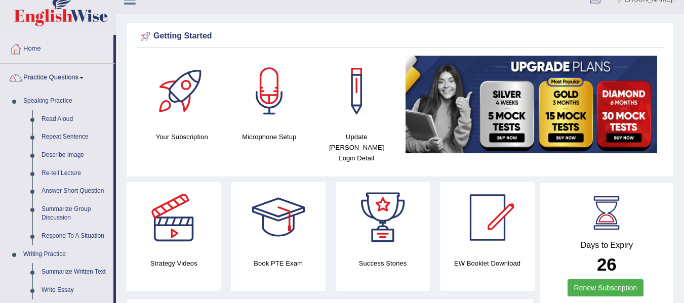 The width and height of the screenshot is (684, 303). Describe the element at coordinates (383, 263) in the screenshot. I see `h4: Success Stories` at that location.